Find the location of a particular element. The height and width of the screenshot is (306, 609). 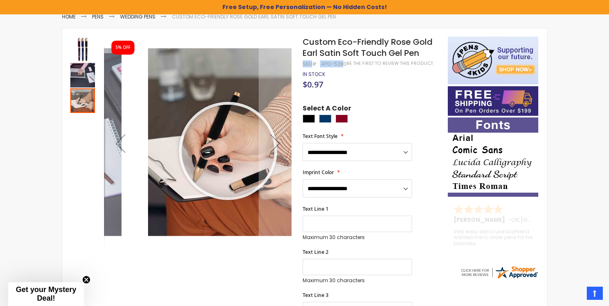

img: 4pens.com widget logo is located at coordinates (499, 273).